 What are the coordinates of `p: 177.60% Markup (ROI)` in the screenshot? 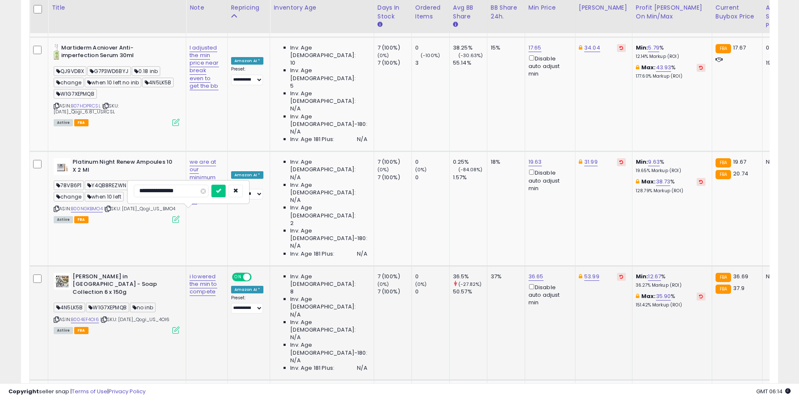 It's located at (671, 76).